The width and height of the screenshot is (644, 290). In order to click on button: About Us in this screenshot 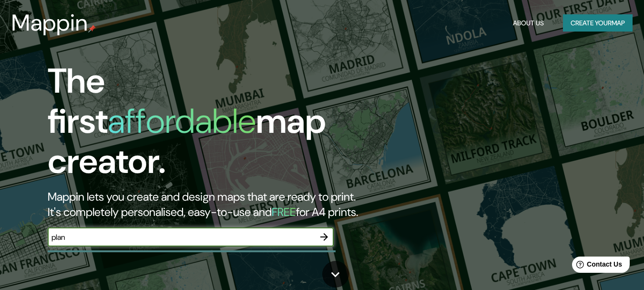, I will do `click(528, 23)`.